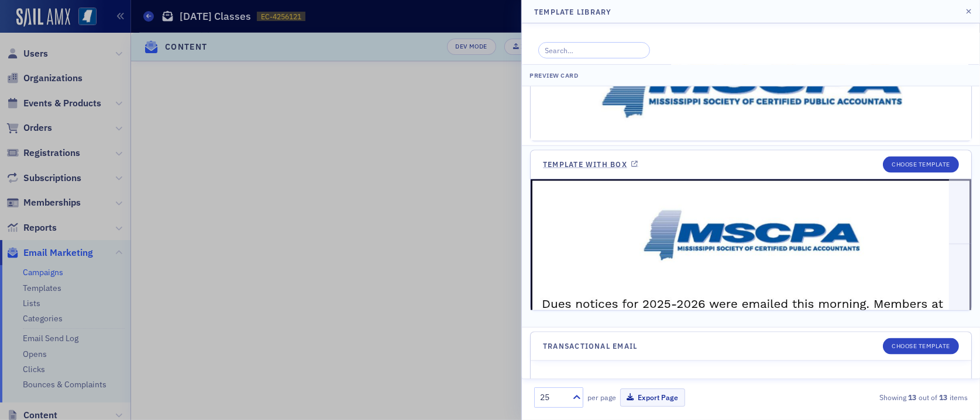 Image resolution: width=980 pixels, height=420 pixels. Describe the element at coordinates (573, 12) in the screenshot. I see `h4: Template Library` at that location.